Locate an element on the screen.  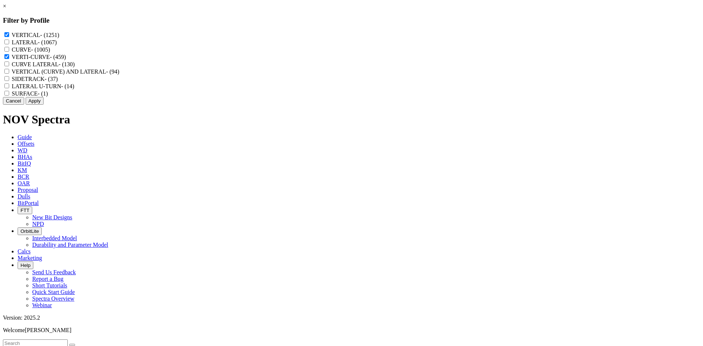
a: Send Us Feedback is located at coordinates (54, 272).